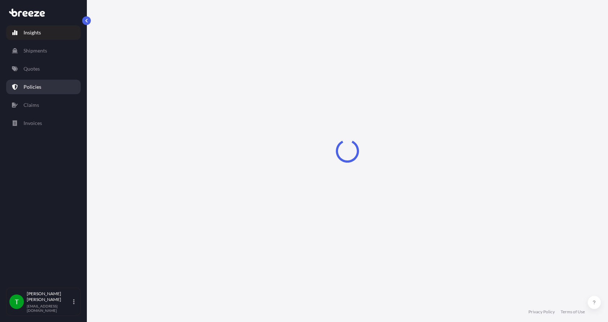  What do you see at coordinates (542, 312) in the screenshot?
I see `p: Privacy Policy` at bounding box center [542, 312].